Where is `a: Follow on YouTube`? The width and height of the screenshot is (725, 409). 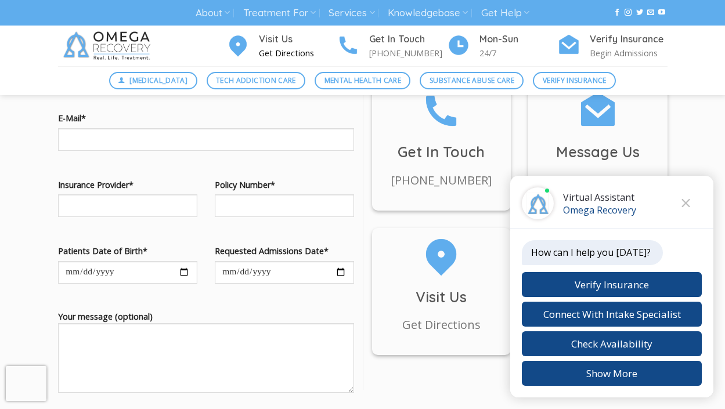
a: Follow on YouTube is located at coordinates (662, 13).